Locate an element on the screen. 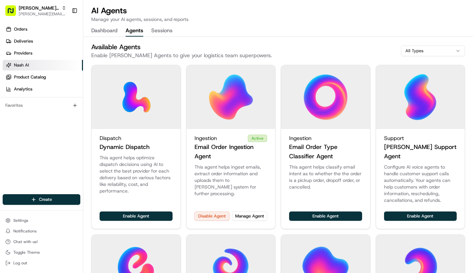 This screenshot has width=473, height=273. img: 4988371391238_9404d814bf3eb2409008_72.png is located at coordinates (20, 70).